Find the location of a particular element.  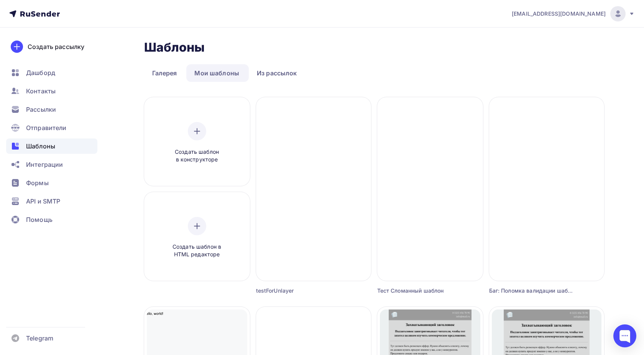

a: Галерея is located at coordinates (165, 73).